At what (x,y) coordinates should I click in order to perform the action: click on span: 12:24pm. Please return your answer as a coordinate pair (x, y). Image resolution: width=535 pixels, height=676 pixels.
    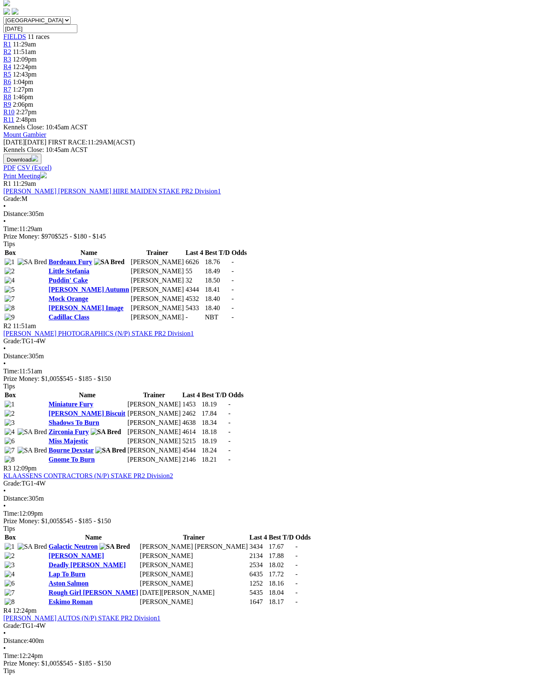
    Looking at the image, I should click on (25, 67).